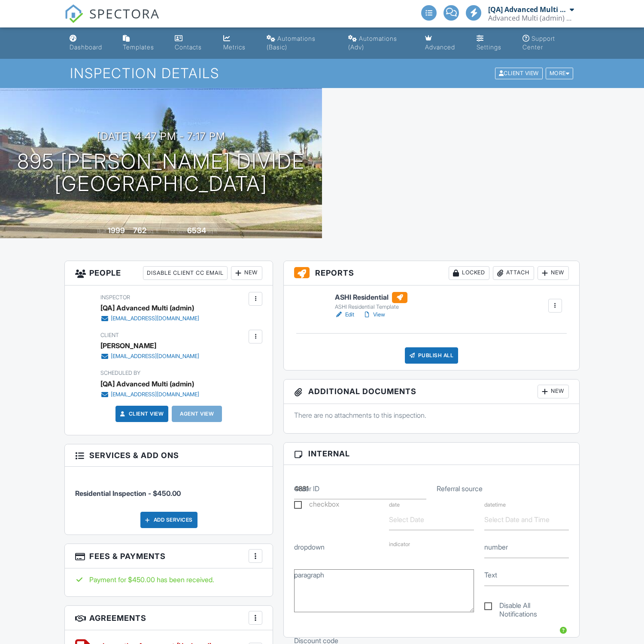  What do you see at coordinates (322, 73) in the screenshot?
I see `h1: Inspection Details` at bounding box center [322, 73].